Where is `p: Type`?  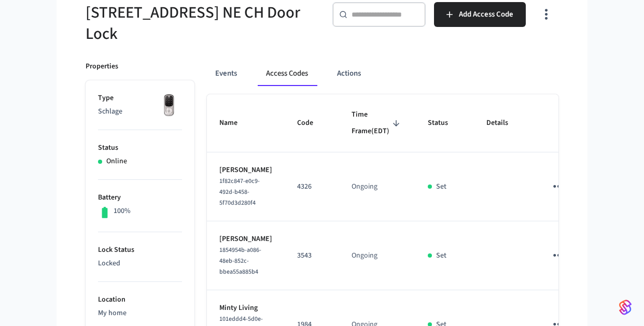
p: Type is located at coordinates (140, 98).